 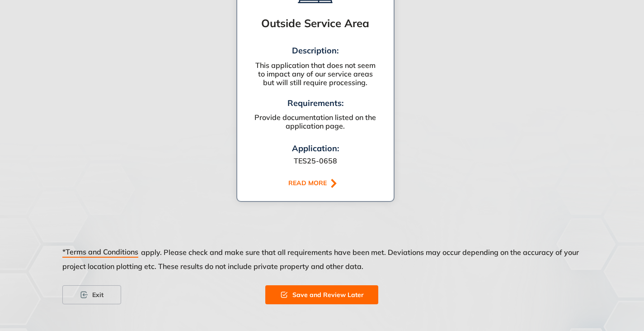 I want to click on button: READ MORE, so click(x=315, y=183).